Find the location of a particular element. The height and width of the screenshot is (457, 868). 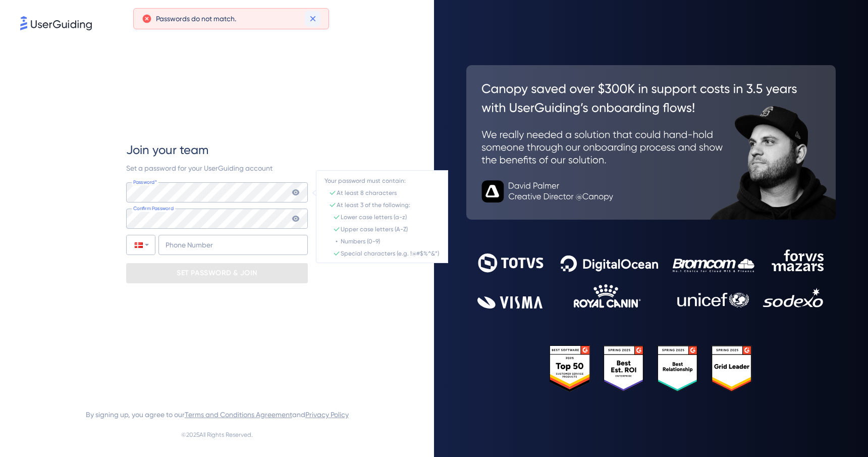

span: Set a password for your UserGuiding account is located at coordinates (199, 168).